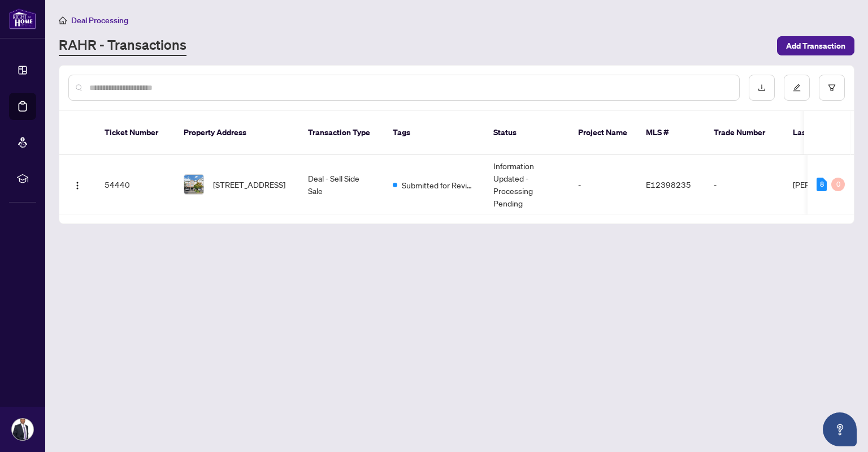  I want to click on button: Logo, so click(77, 184).